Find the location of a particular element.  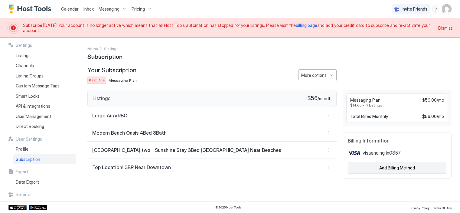

span: $56.00 / mo is located at coordinates (433, 116).